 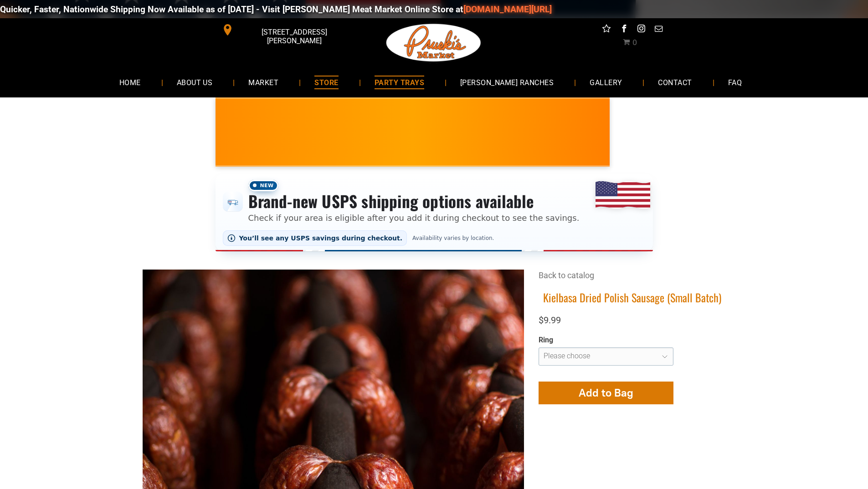 I want to click on p: Check if your area is eligible after you add it during checkout to see the savings., so click(x=414, y=217).